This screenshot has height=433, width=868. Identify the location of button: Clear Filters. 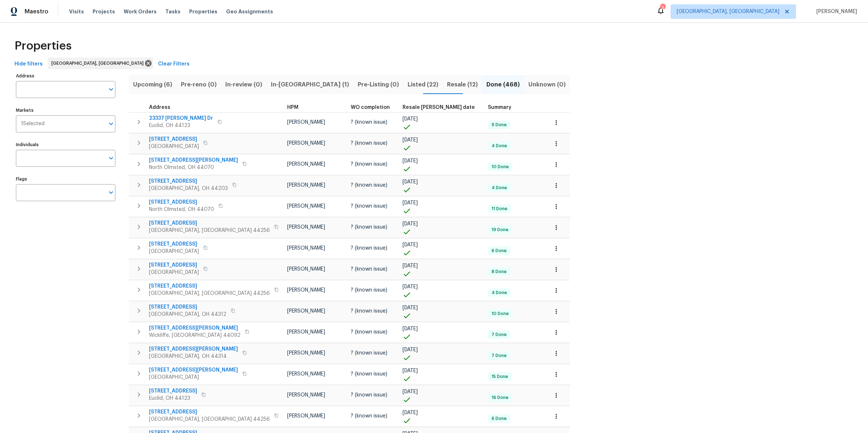
(174, 64).